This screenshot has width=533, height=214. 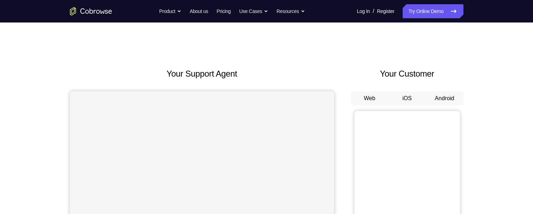 What do you see at coordinates (407, 98) in the screenshot?
I see `button: iOS` at bounding box center [407, 98].